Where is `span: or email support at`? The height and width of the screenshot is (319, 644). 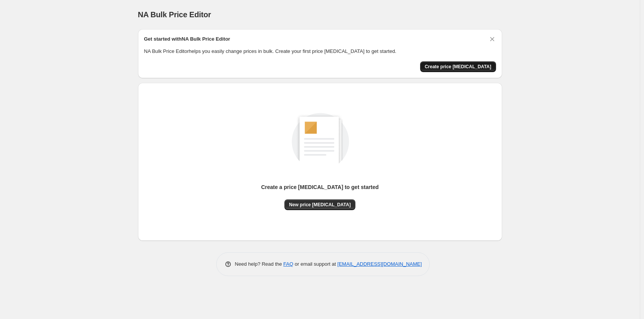
span: or email support at is located at coordinates (315, 264).